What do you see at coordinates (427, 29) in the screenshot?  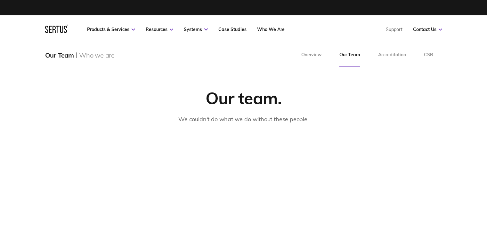 I see `a: Contact Us` at bounding box center [427, 29].